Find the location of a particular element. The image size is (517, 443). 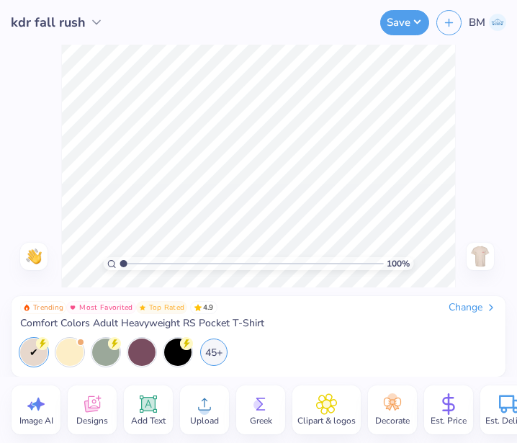

span: kdr fall rush is located at coordinates (48, 22).